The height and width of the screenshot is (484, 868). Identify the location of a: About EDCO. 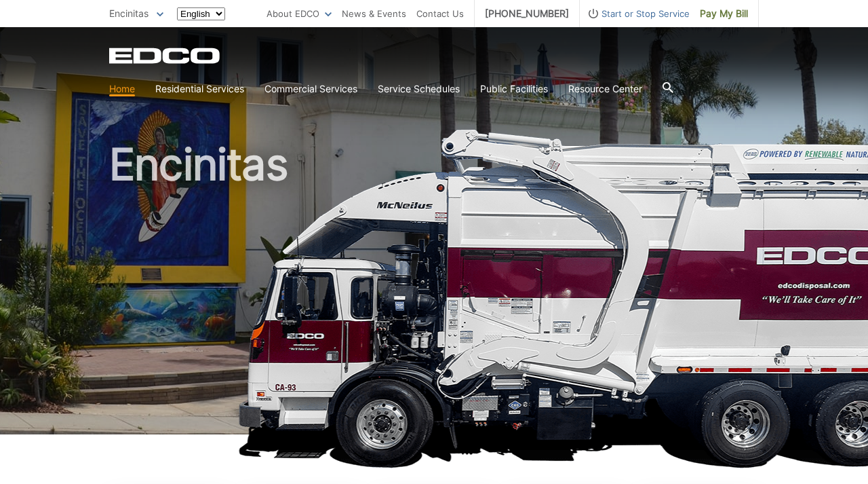
(299, 14).